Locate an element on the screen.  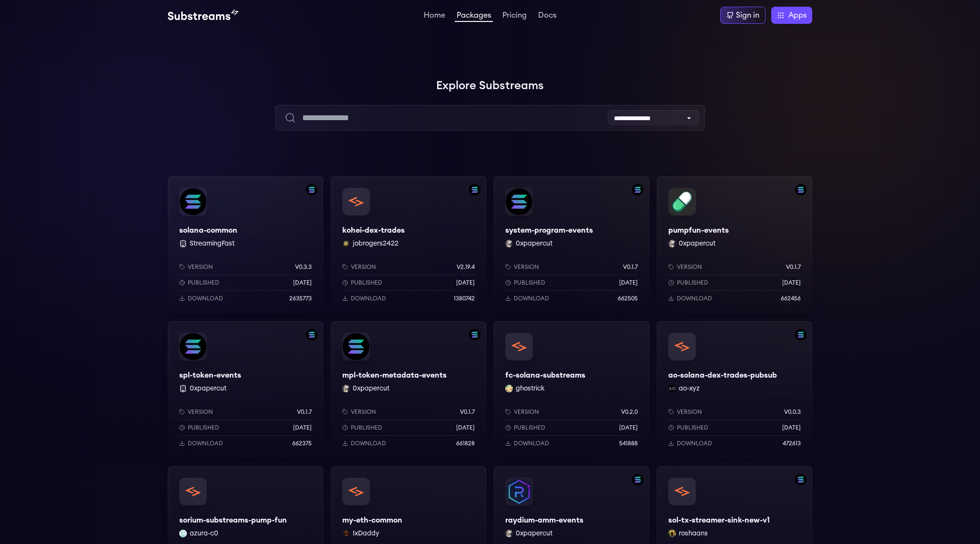
a: Filter by solana networkkohei-dex-tradeskohei-dex-tradesjobrogers2422 jobrogers2422Versionv2.19.4... is located at coordinates (408, 245).